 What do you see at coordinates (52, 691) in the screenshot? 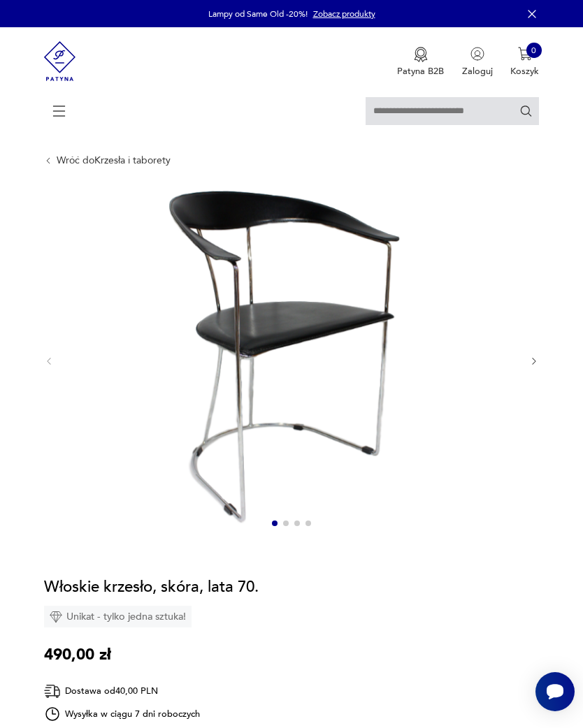
I see `img: Ikona dostawy` at bounding box center [52, 691].